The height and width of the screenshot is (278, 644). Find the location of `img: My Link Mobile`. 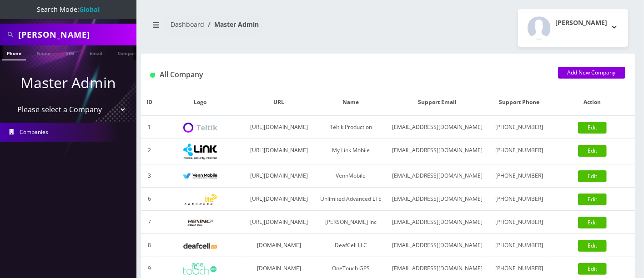

img: My Link Mobile is located at coordinates (200, 151).